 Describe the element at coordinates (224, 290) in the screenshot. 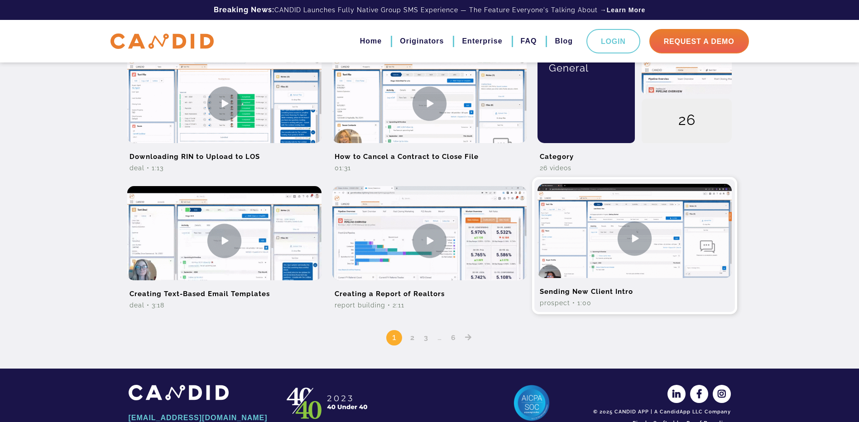

I see `h2: Creating Text-Based Email Templates` at that location.